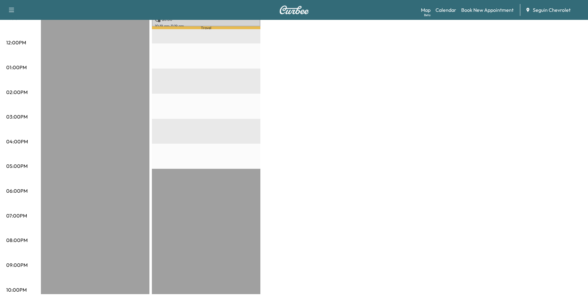  I want to click on p: 02:00PM, so click(17, 92).